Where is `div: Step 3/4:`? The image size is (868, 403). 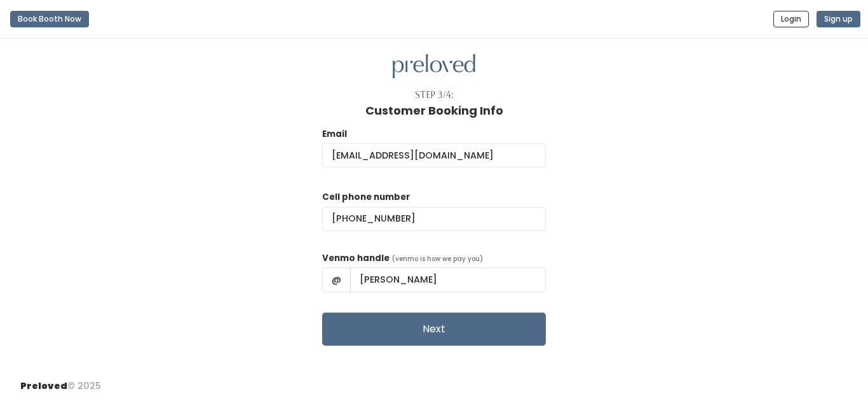 div: Step 3/4: is located at coordinates (434, 95).